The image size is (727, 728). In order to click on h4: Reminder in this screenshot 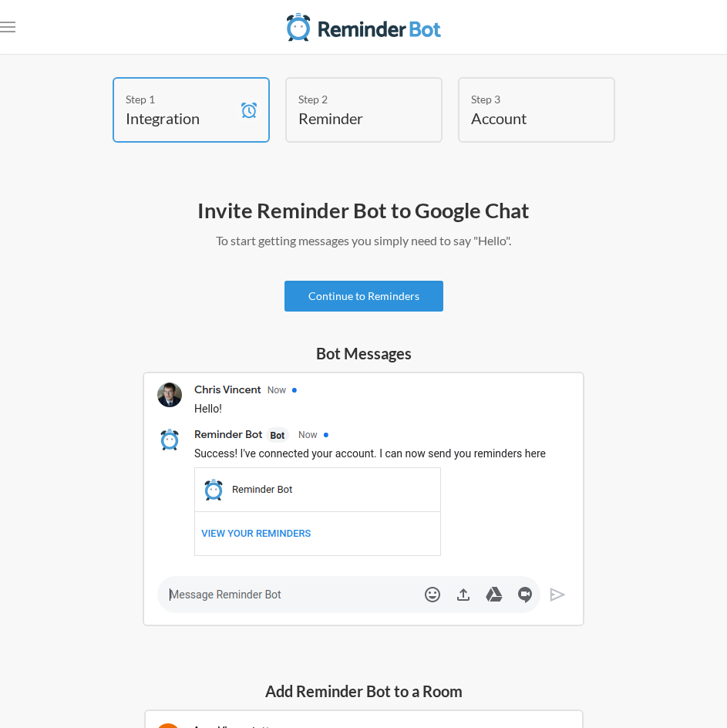, I will do `click(352, 118)`.